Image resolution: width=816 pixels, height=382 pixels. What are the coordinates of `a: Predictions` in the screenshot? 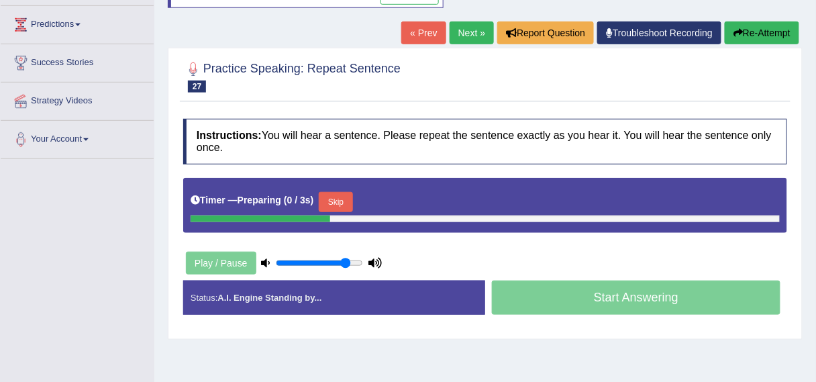 It's located at (77, 23).